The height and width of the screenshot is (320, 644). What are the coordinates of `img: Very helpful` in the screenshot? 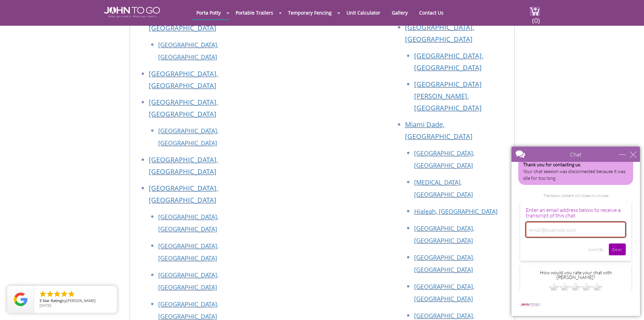 It's located at (90, 145).